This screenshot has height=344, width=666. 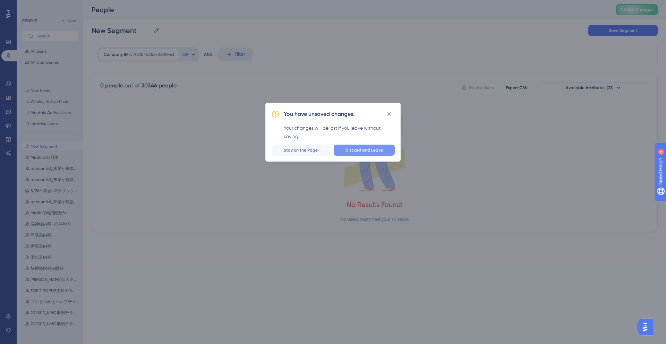 What do you see at coordinates (301, 150) in the screenshot?
I see `span: Stay on the Page` at bounding box center [301, 150].